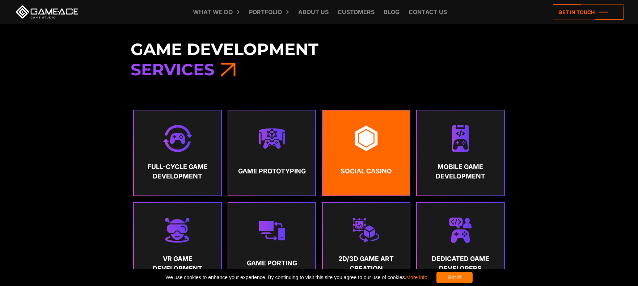 The height and width of the screenshot is (286, 638). What do you see at coordinates (272, 138) in the screenshot?
I see `img: Metaverse game development` at bounding box center [272, 138].